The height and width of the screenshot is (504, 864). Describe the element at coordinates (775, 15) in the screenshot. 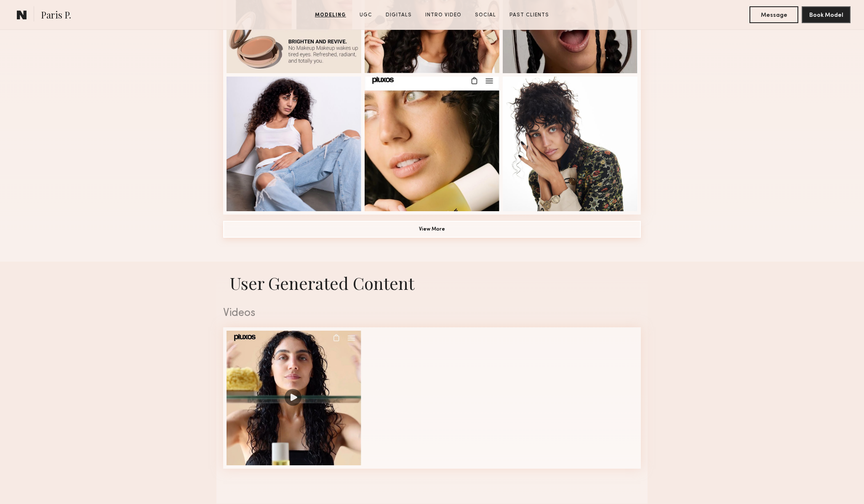

I see `button: Message` at that location.